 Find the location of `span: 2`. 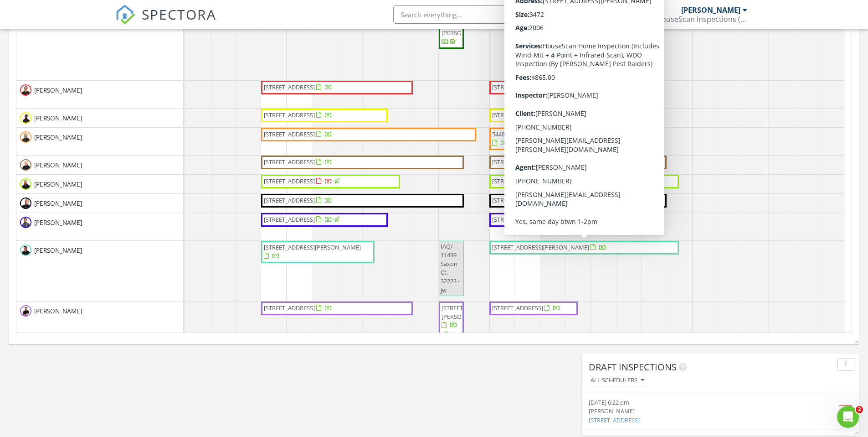

span: 2 is located at coordinates (859, 410).